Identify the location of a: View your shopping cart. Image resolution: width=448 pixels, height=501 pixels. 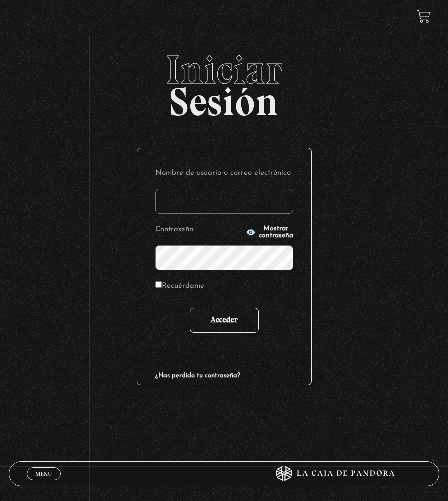
(424, 16).